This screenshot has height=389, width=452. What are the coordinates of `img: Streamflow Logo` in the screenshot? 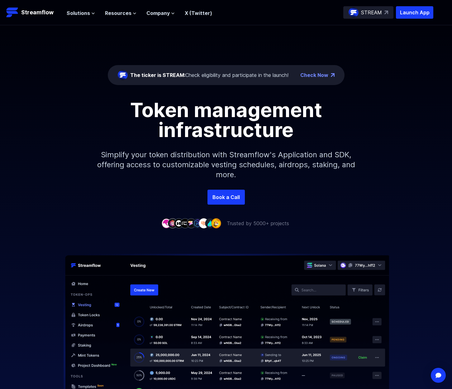 It's located at (12, 12).